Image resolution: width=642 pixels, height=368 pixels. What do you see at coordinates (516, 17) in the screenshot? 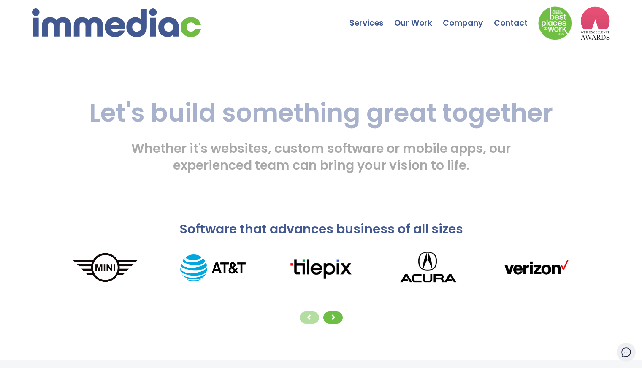
I see `a: Contact` at bounding box center [516, 17].